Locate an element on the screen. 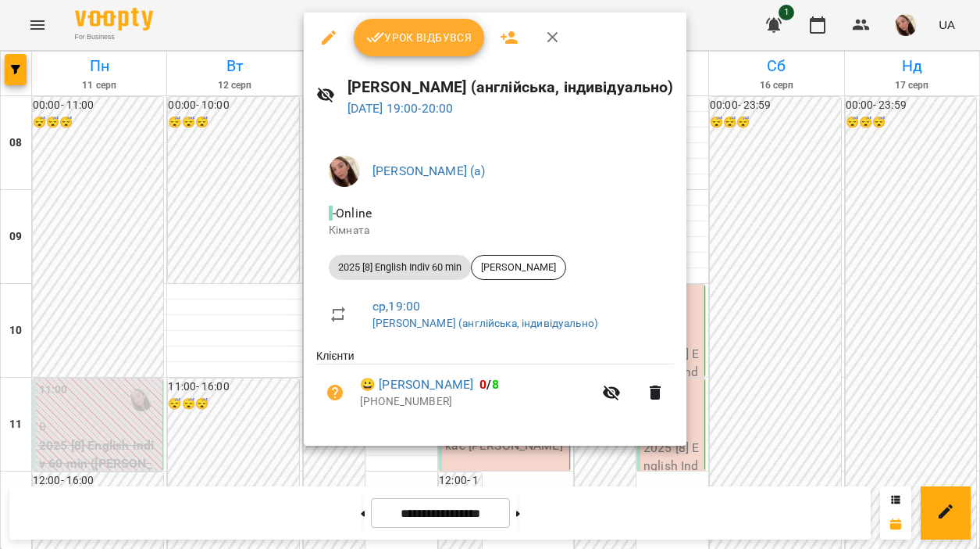 Image resolution: width=980 pixels, height=549 pixels. span: 0 is located at coordinates (483, 384).